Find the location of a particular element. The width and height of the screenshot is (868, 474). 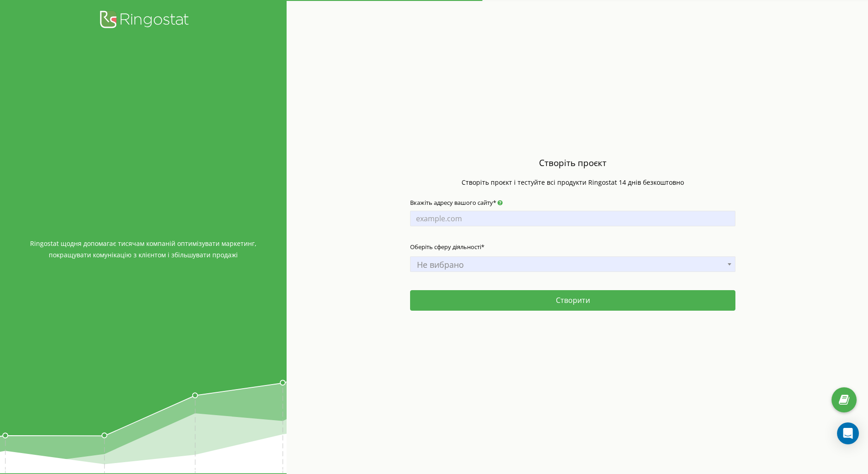

span: Не вибрано is located at coordinates (573, 264).